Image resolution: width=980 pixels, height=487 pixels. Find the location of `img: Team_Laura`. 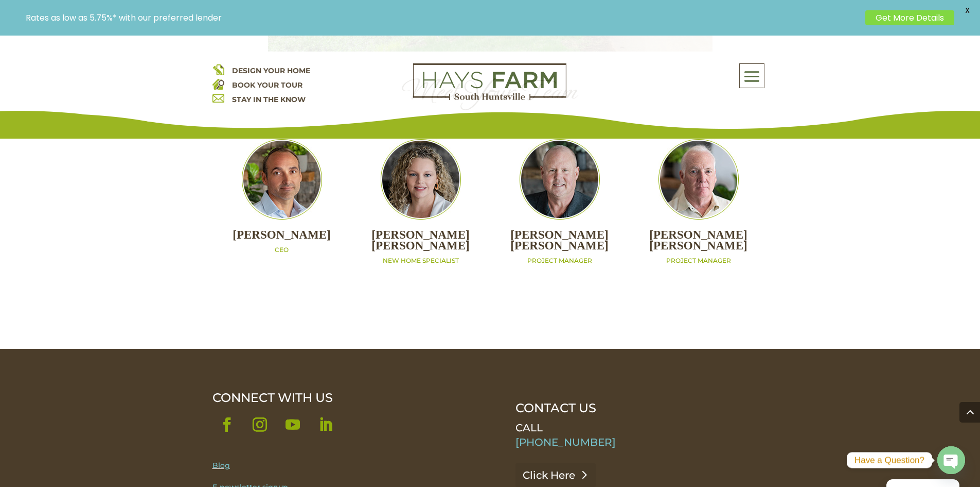

img: Team_Laura is located at coordinates (421, 179).